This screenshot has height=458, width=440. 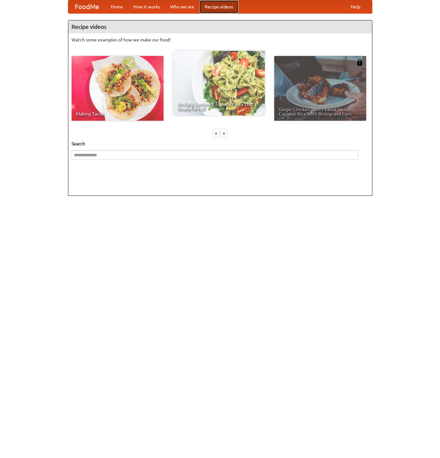 I want to click on img: 483408.png, so click(x=359, y=62).